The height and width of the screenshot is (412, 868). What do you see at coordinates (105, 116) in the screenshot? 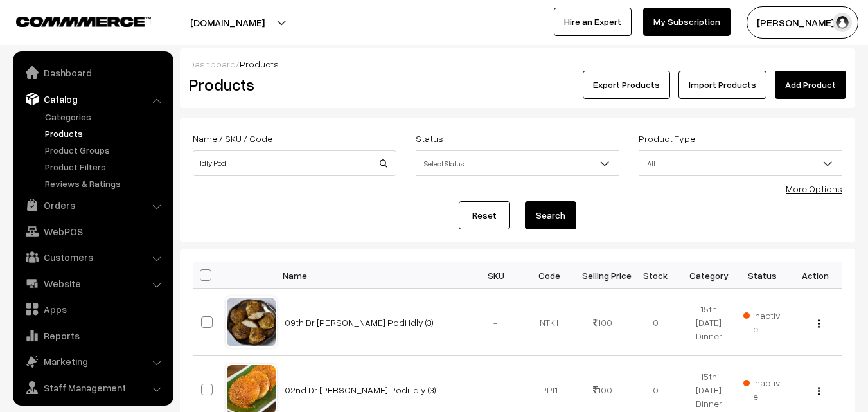
I see `a: Categories` at bounding box center [105, 116].